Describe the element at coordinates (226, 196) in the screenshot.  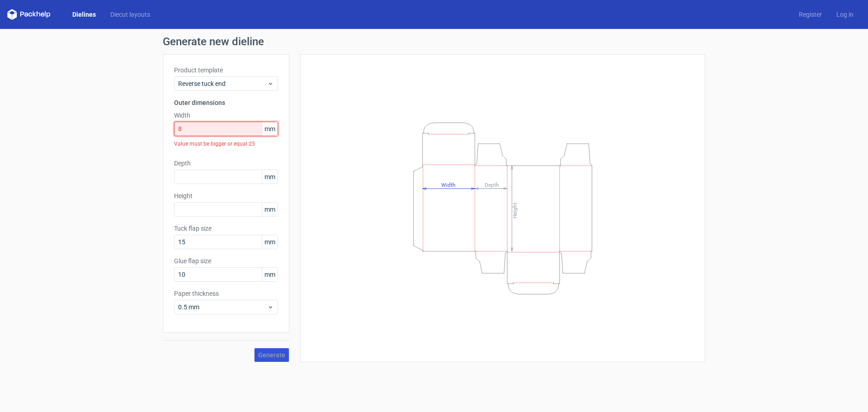
I see `label: Height` at that location.